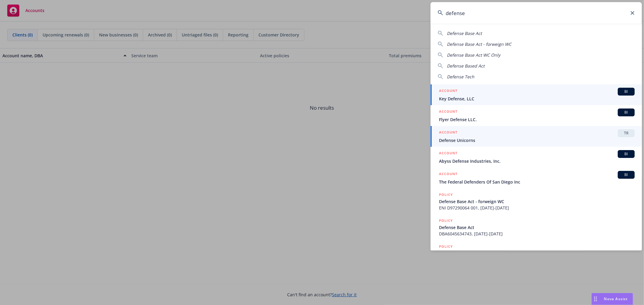  What do you see at coordinates (616, 299) in the screenshot?
I see `span: Nova Assist` at bounding box center [616, 299].